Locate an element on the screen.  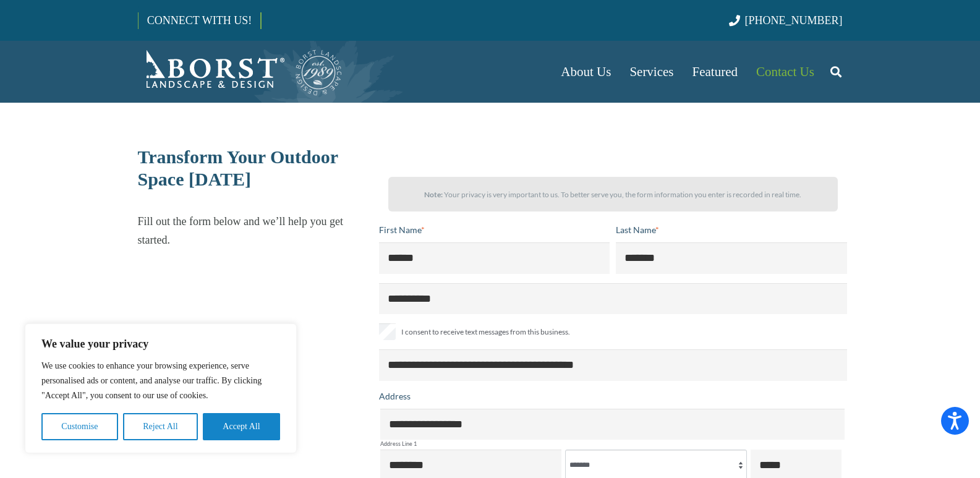
a: About Us is located at coordinates (586, 72).